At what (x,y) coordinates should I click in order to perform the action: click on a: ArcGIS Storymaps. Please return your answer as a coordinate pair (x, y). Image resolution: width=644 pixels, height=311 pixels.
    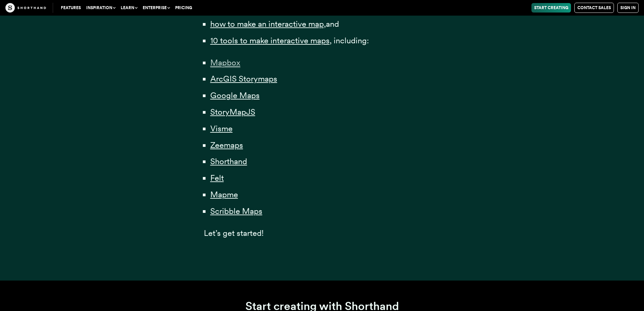
    Looking at the image, I should click on (243, 78).